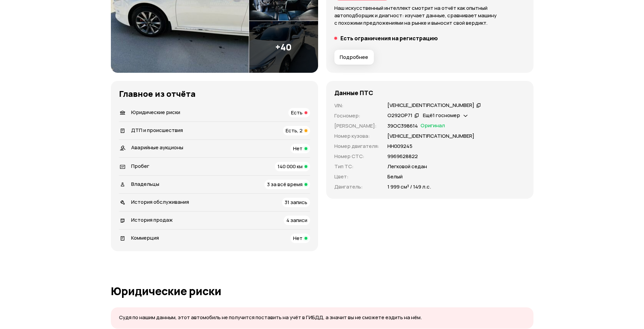 The image size is (644, 329). I want to click on span: ДТП и происшествия, so click(157, 130).